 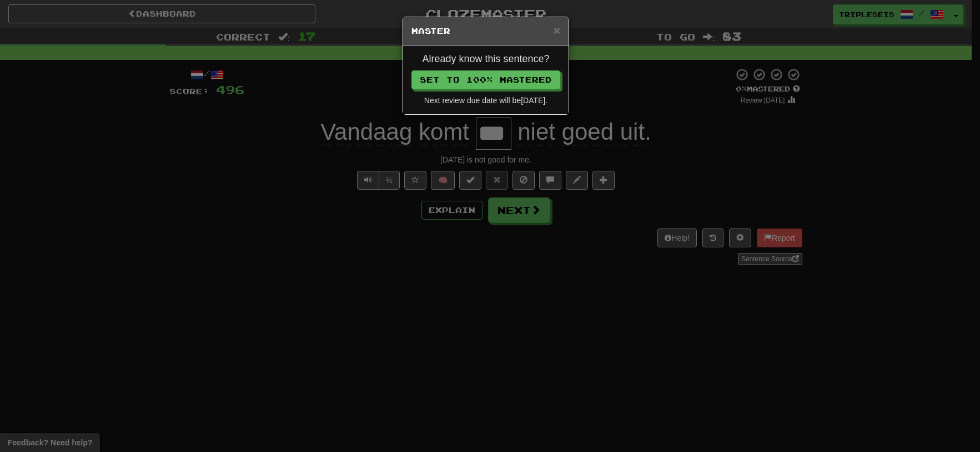 I want to click on h5: Master, so click(x=486, y=31).